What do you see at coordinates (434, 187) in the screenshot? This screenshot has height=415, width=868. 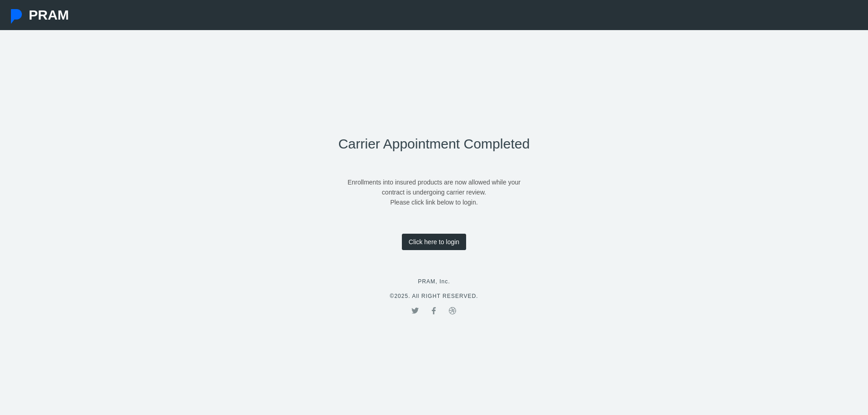 I see `p: Enrollments into insured products are now allowed while your contract is undergoing carrier review.` at bounding box center [434, 187].